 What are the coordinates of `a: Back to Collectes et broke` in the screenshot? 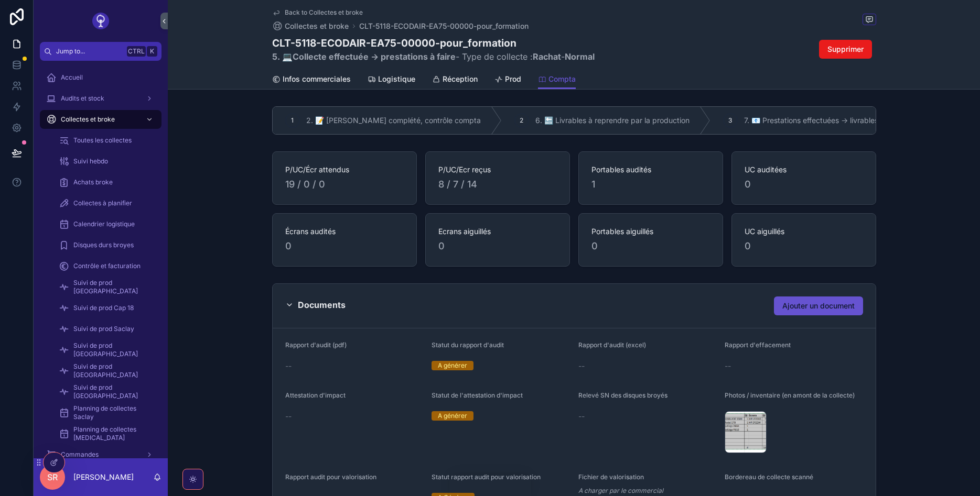 It's located at (317, 13).